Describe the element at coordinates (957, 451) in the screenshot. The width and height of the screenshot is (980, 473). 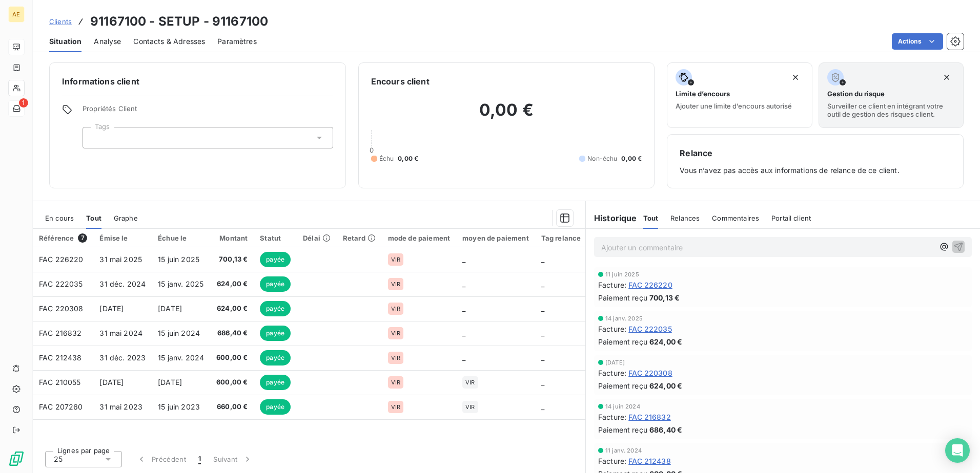
I see `div: Open Intercom Messenger` at that location.